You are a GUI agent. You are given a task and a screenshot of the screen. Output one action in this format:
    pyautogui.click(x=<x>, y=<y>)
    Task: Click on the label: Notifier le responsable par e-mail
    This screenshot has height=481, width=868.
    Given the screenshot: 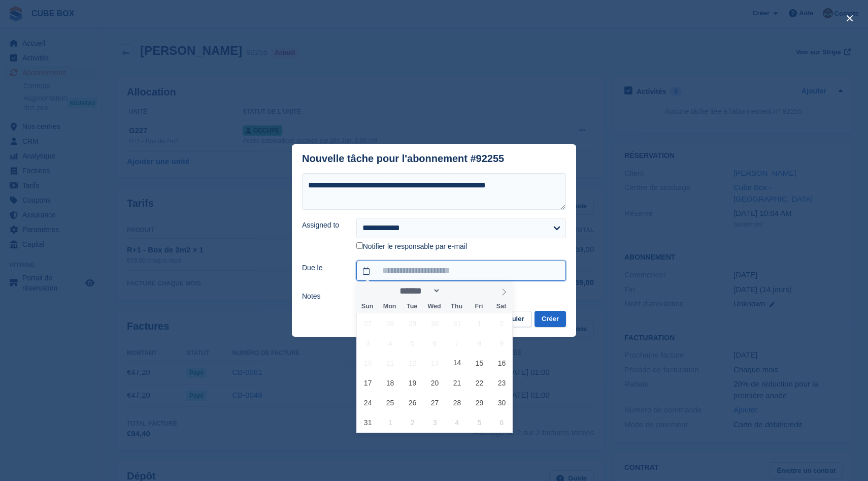 What is the action you would take?
    pyautogui.click(x=412, y=246)
    